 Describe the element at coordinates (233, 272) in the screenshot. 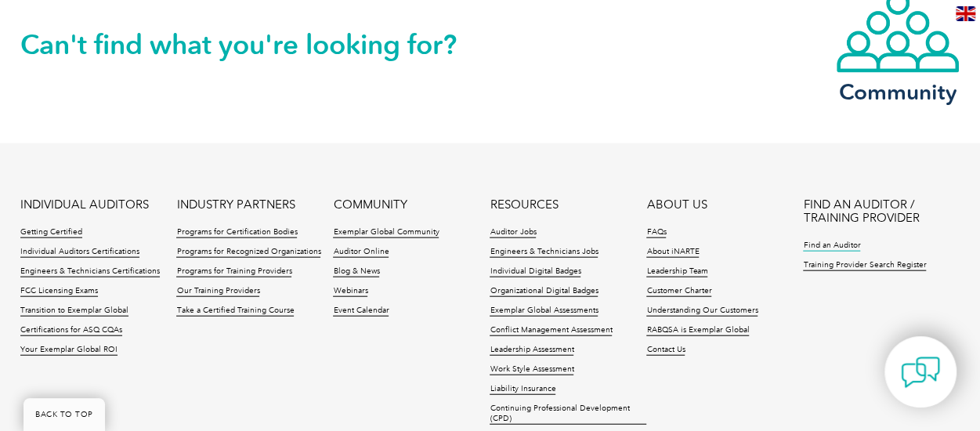

I see `a: Programs for Training Providers` at that location.